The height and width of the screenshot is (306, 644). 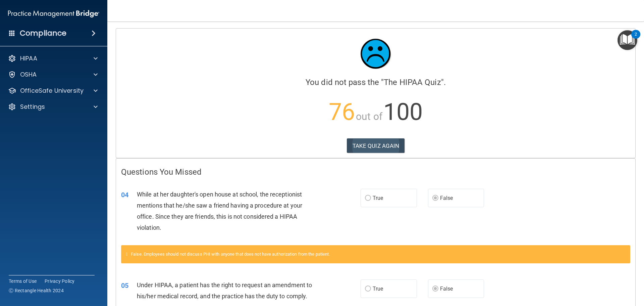 What do you see at coordinates (54, 14) in the screenshot?
I see `img: PMB logo` at bounding box center [54, 14].